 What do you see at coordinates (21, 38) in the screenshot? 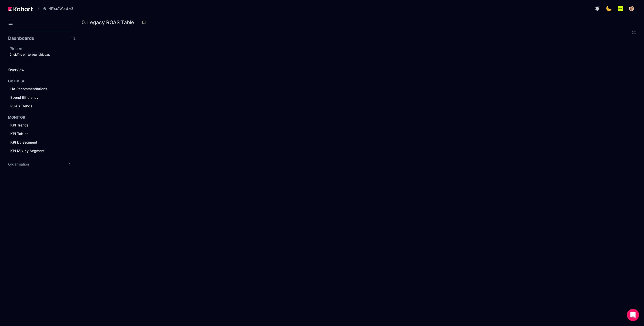
I see `h2: Dashboards` at bounding box center [21, 38].